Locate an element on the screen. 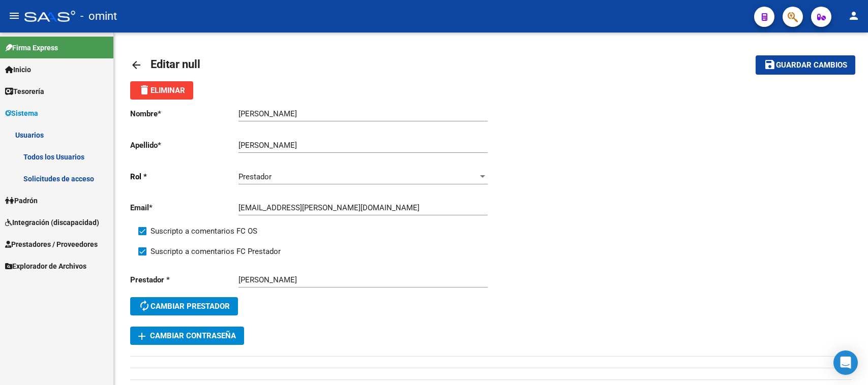 The width and height of the screenshot is (868, 385). span: Firma Express is located at coordinates (31, 48).